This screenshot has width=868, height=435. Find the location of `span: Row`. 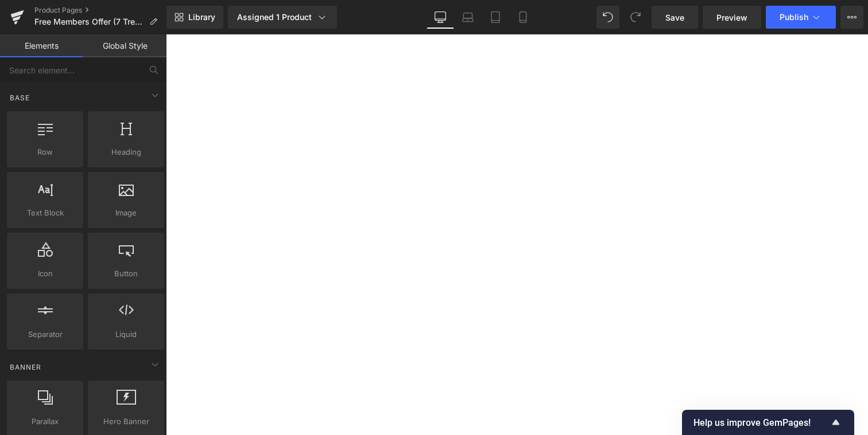

span: Row is located at coordinates (44, 152).